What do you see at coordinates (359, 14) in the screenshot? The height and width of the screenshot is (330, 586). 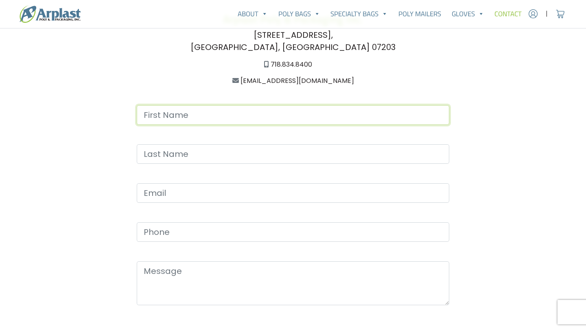 I see `a: Specialty Bags` at bounding box center [359, 14].